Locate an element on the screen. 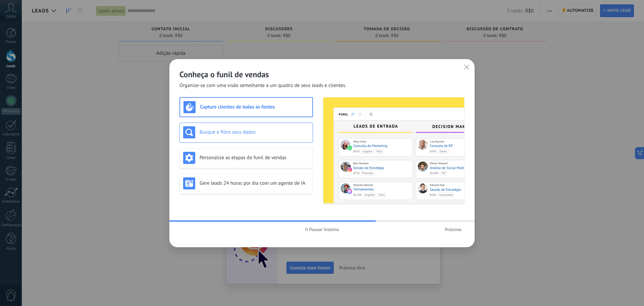 This screenshot has width=644, height=306. span: Próximo is located at coordinates (453, 229).